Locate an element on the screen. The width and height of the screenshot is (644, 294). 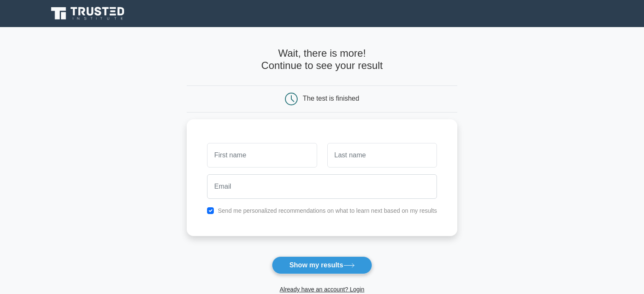
input: Last name is located at coordinates (382, 155).